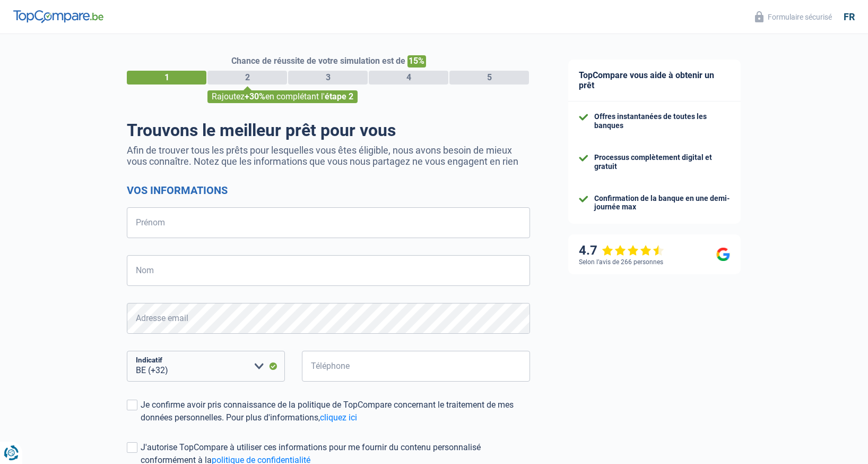 The width and height of the screenshot is (868, 464). I want to click on div: 4, so click(409, 78).